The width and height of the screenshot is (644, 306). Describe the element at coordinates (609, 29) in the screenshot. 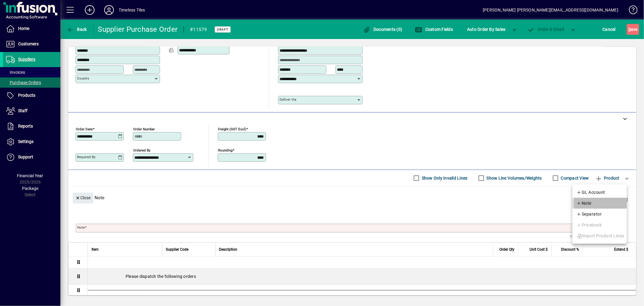

I see `button: Cancel` at that location.